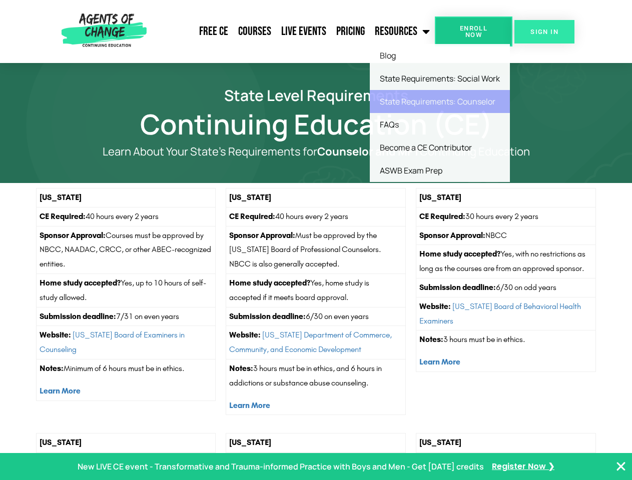  Describe the element at coordinates (621, 467) in the screenshot. I see `button: Close Banner` at that location.